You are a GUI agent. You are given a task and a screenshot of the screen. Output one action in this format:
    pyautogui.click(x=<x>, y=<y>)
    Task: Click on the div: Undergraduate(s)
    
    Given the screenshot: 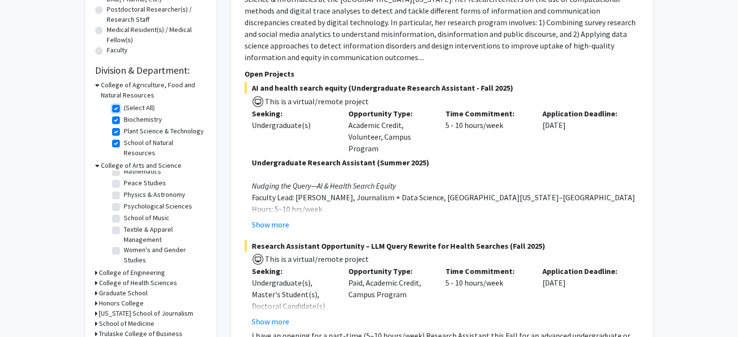 What is the action you would take?
    pyautogui.click(x=293, y=125)
    